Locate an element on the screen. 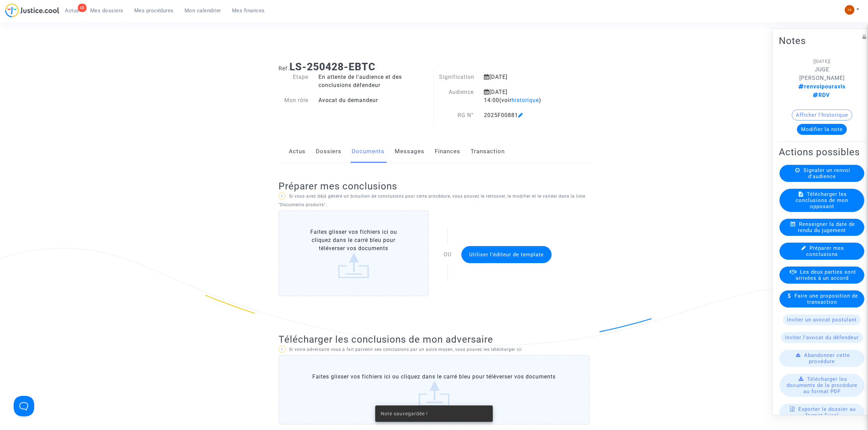 This screenshot has width=868, height=430. span: Préparer mes conclusions is located at coordinates (825, 251).